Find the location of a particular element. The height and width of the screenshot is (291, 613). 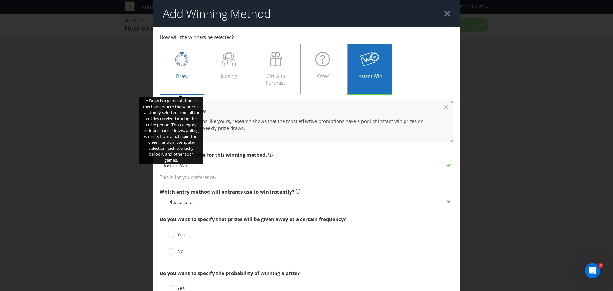

span: No is located at coordinates (180, 251).